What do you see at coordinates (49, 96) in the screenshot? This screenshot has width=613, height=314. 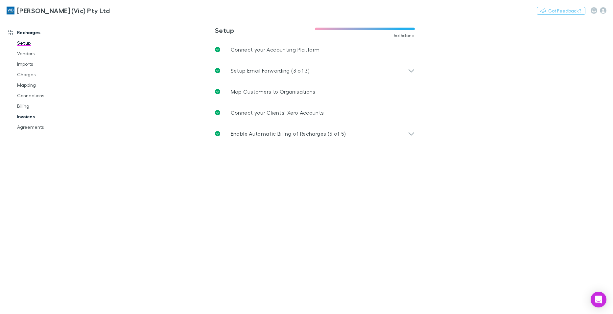 I see `a: Connections` at bounding box center [49, 96].